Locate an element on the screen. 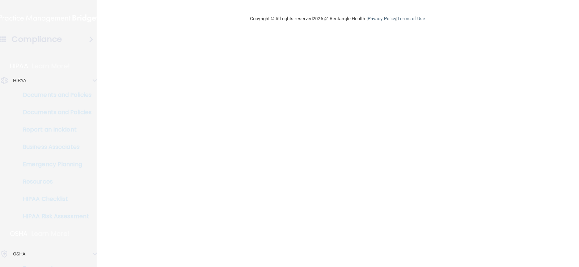  p: Business Associates is located at coordinates (54, 147).